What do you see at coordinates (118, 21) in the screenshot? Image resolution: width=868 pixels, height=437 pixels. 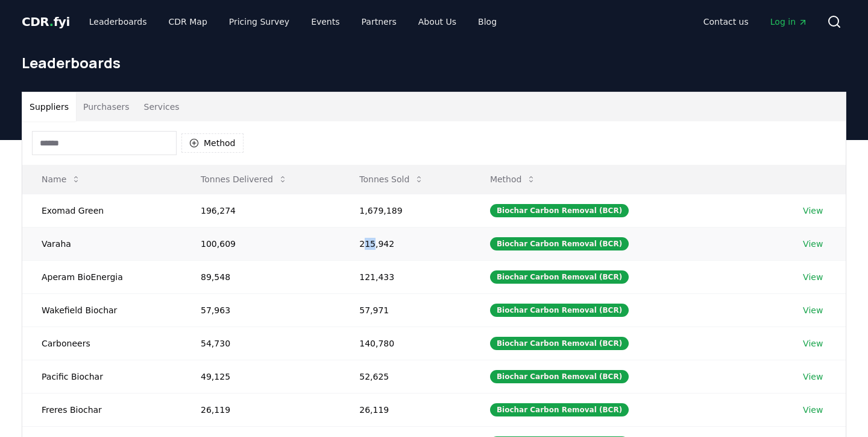 I see `a: Leaderboards` at bounding box center [118, 21].